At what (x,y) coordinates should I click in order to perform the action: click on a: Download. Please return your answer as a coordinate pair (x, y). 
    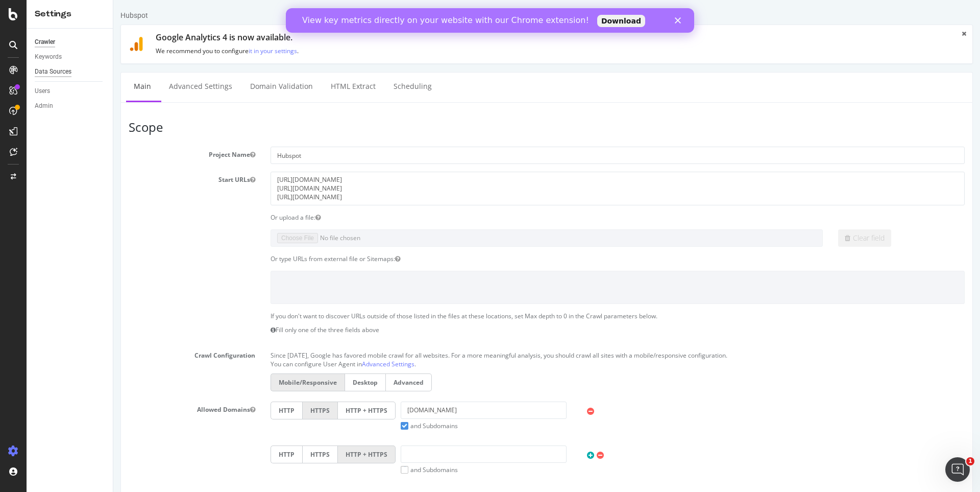
    Looking at the image, I should click on (335, 13).